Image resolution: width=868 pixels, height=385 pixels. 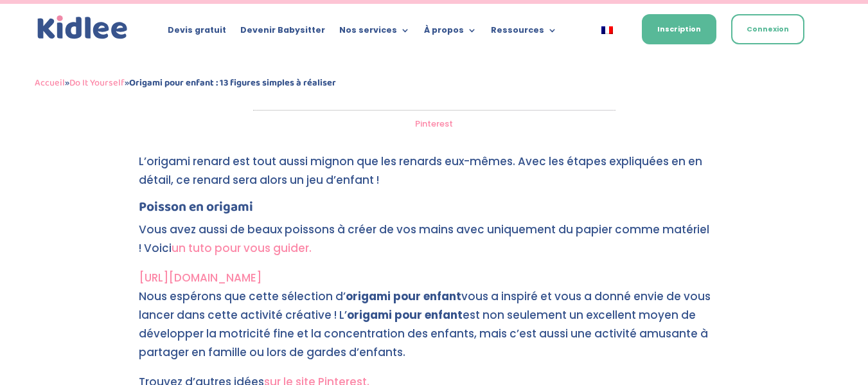 What do you see at coordinates (82, 27) in the screenshot?
I see `a: Kidlee Logo` at bounding box center [82, 27].